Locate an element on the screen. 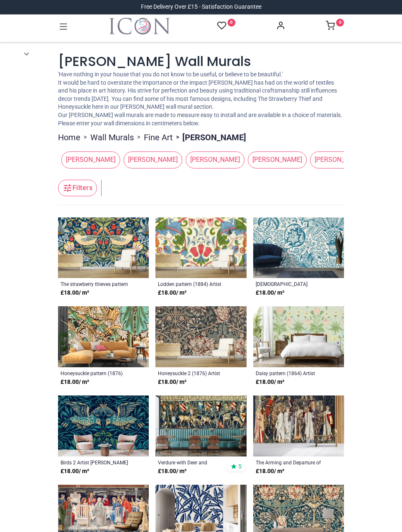 This screenshot has width=402, height=532. span: Logo of Icon Wall Stickers is located at coordinates (140, 26).